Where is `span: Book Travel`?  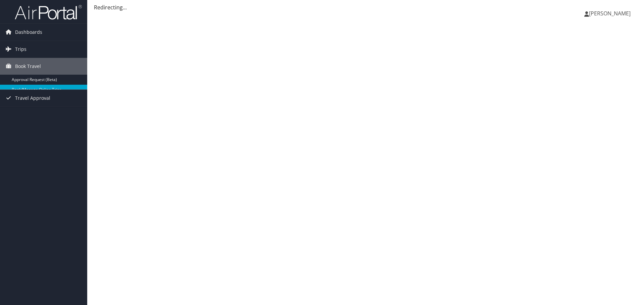
span: Book Travel is located at coordinates (28, 66).